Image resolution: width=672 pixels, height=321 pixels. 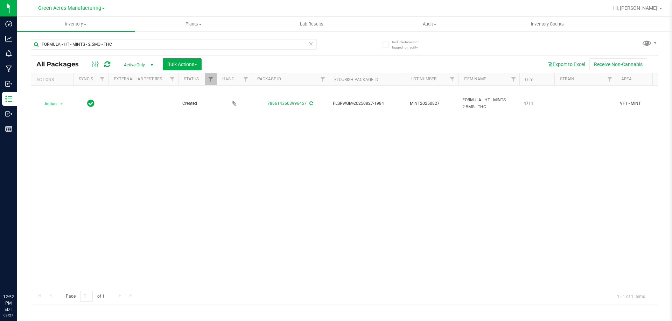 I want to click on a: Qty, so click(x=529, y=80).